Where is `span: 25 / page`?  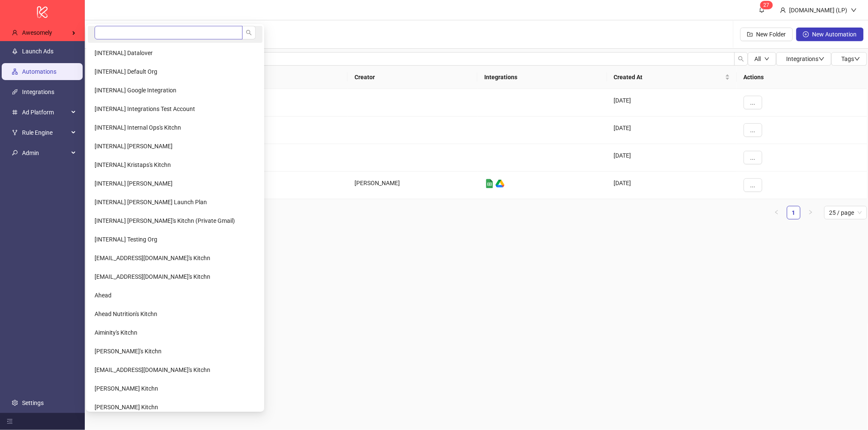
span: 25 / page is located at coordinates (845, 213).